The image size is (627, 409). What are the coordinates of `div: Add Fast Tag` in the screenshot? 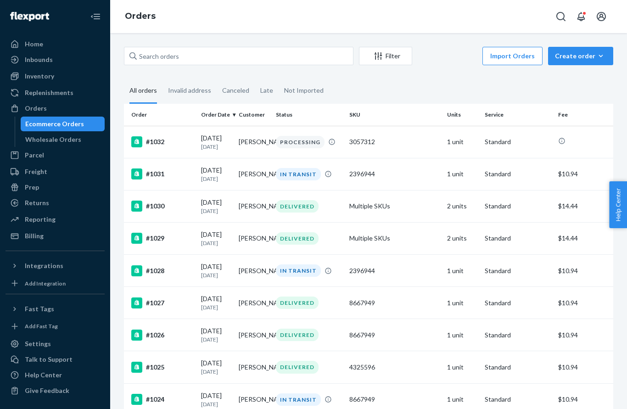 It's located at (41, 326).